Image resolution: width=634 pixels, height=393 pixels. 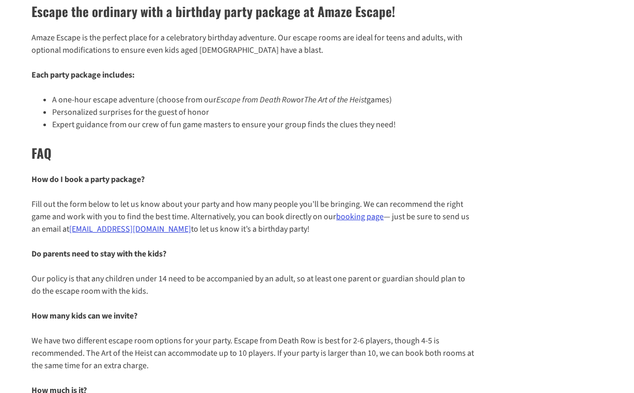 I want to click on li: A one-hour escape adventure (choose from our or games), so click(x=264, y=100).